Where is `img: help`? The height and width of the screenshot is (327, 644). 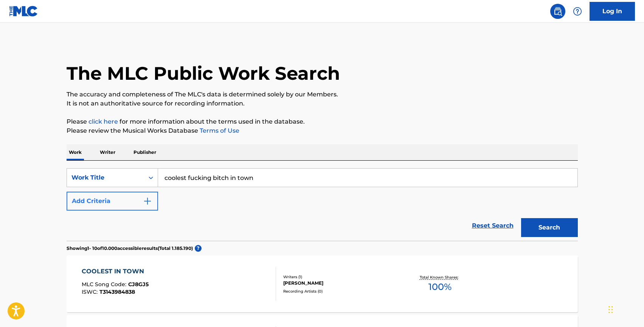 img: help is located at coordinates (578, 12).